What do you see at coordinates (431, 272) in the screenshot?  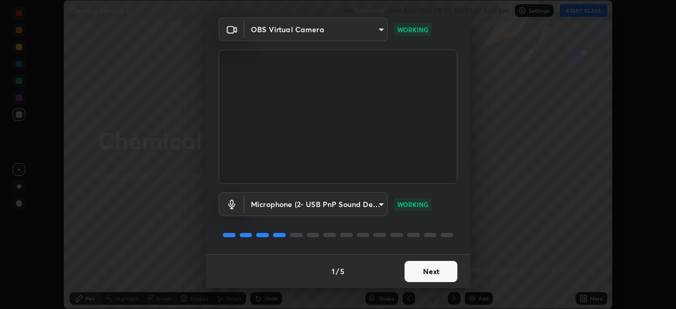 I see `button: Next` at bounding box center [431, 272].